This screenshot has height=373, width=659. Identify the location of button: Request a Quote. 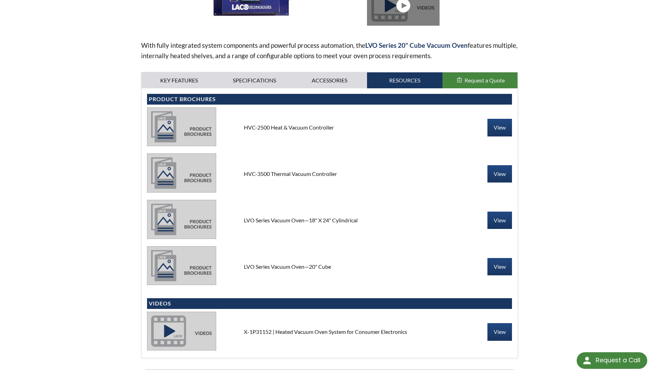
(480, 80).